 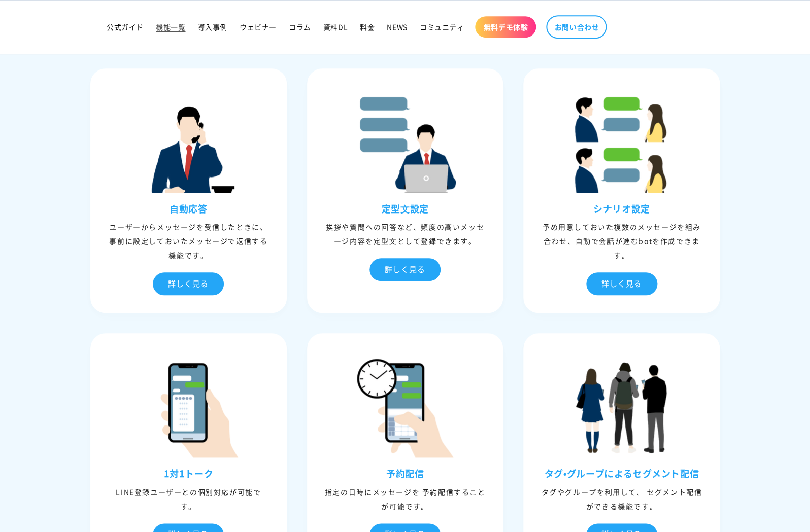 What do you see at coordinates (258, 27) in the screenshot?
I see `span: ウェビナー` at bounding box center [258, 27].